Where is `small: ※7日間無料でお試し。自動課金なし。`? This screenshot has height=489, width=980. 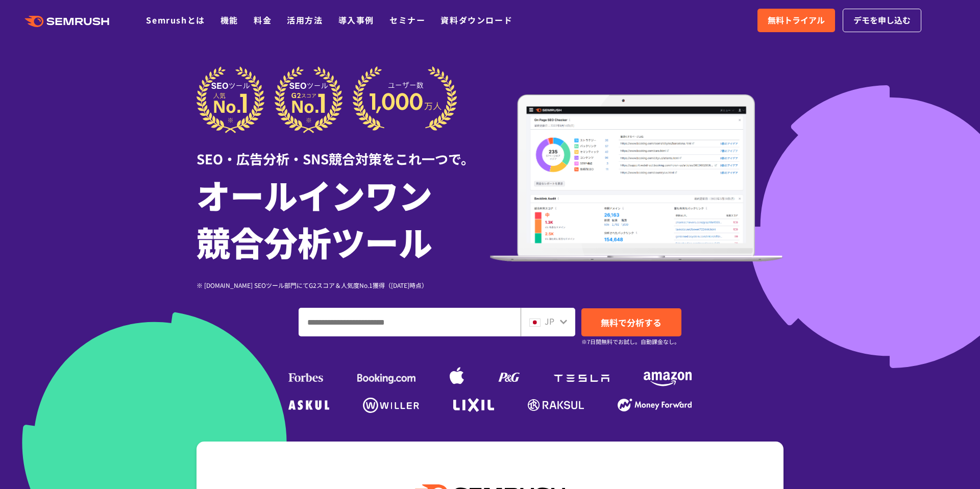 small: ※7日間無料でお試し。自動課金なし。 is located at coordinates (631, 342).